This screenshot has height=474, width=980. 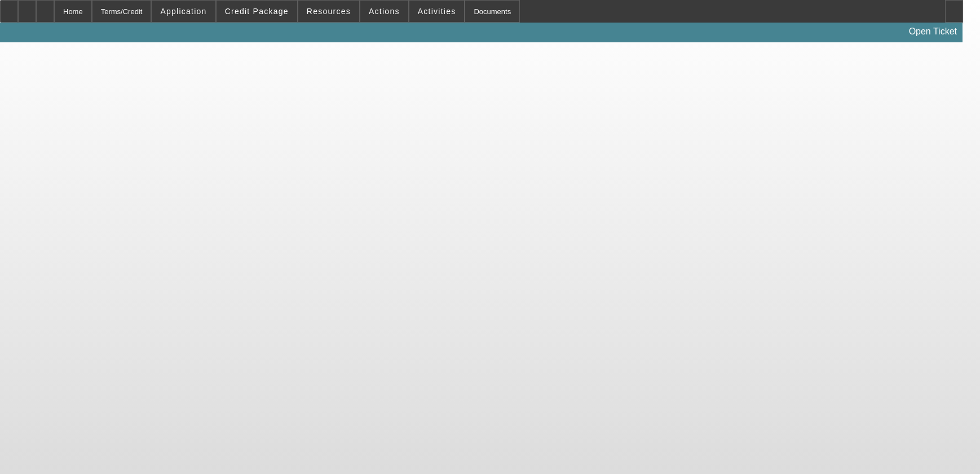 I want to click on span: Application, so click(x=183, y=11).